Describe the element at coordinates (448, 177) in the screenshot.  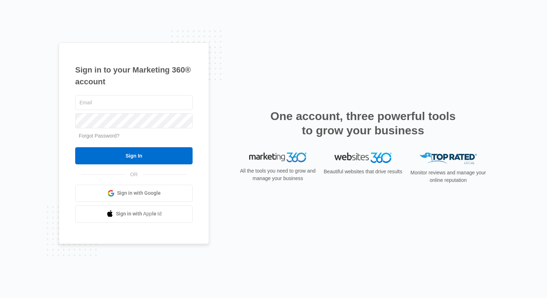
I see `p: Monitor reviews and manage your online reputation` at that location.